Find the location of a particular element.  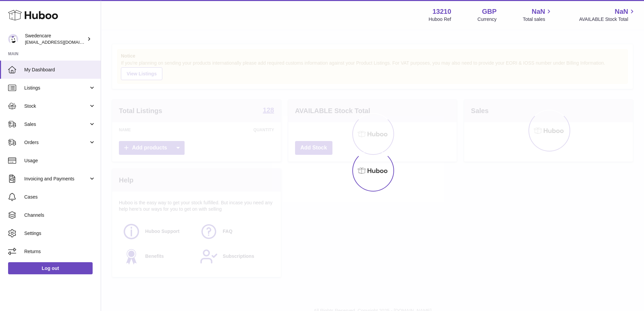

strong: GBP is located at coordinates (489, 11).